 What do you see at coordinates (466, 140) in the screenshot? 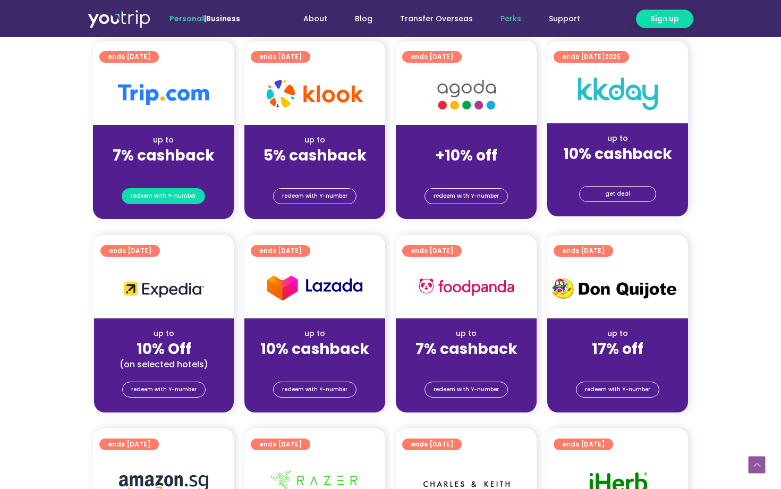
I see `span: up to` at bounding box center [466, 140].